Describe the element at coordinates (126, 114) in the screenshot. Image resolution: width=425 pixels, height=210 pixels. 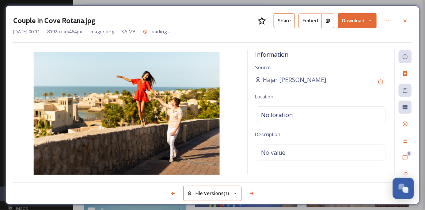
I see `img: EB1A227D-FB8E-4E3D-97AD6D5416BC4007.jpg` at that location.